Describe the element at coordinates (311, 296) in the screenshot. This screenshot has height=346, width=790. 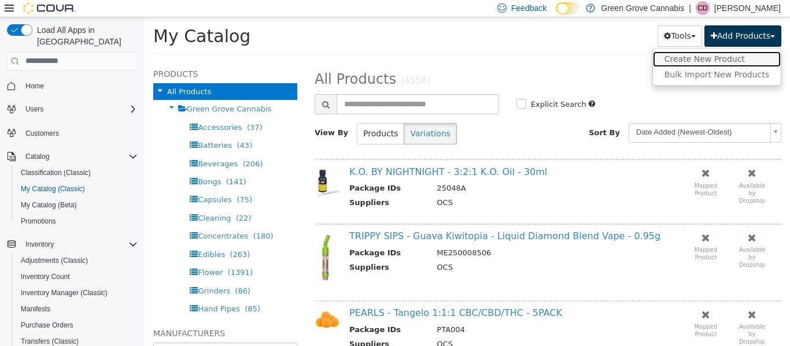
I see `a: PEARLS - Tangelo 1:1:1 CBC/CBD/THC - 5PACK` at that location.